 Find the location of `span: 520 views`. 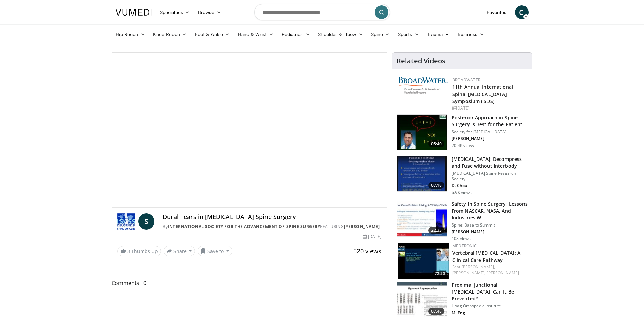

span: 520 views is located at coordinates (367, 250).